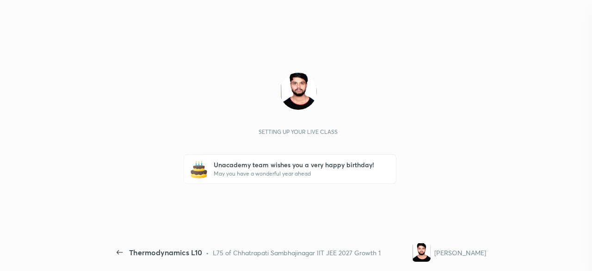  Describe the element at coordinates (166, 252) in the screenshot. I see `div: Thermodynamics L10` at that location.